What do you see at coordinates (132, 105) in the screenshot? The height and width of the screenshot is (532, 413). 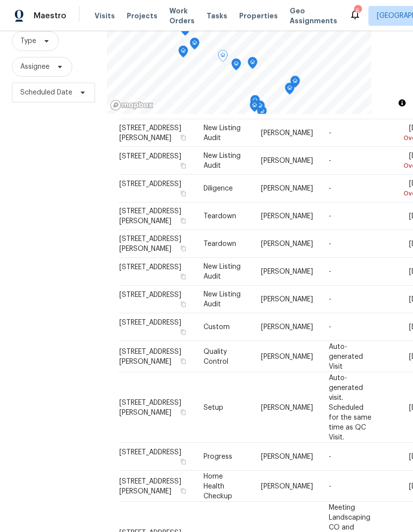 I see `a: Mapbox homepage` at bounding box center [132, 105].